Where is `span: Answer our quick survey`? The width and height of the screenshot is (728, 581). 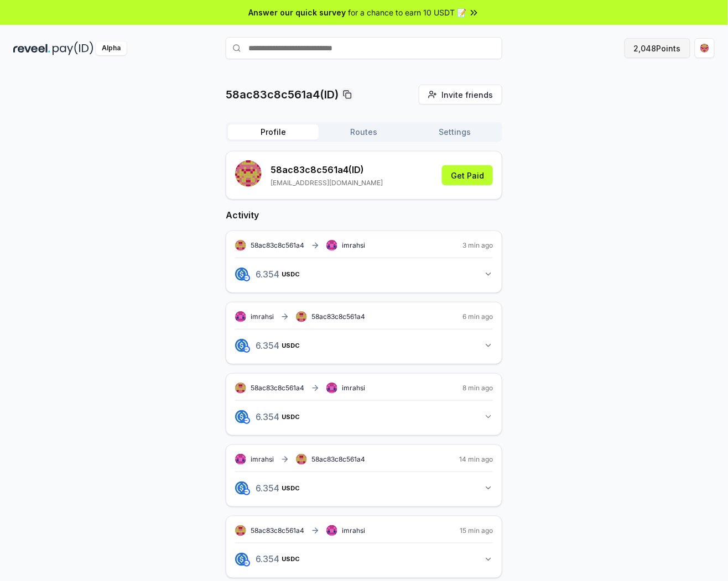
span: Answer our quick survey is located at coordinates (297, 12).